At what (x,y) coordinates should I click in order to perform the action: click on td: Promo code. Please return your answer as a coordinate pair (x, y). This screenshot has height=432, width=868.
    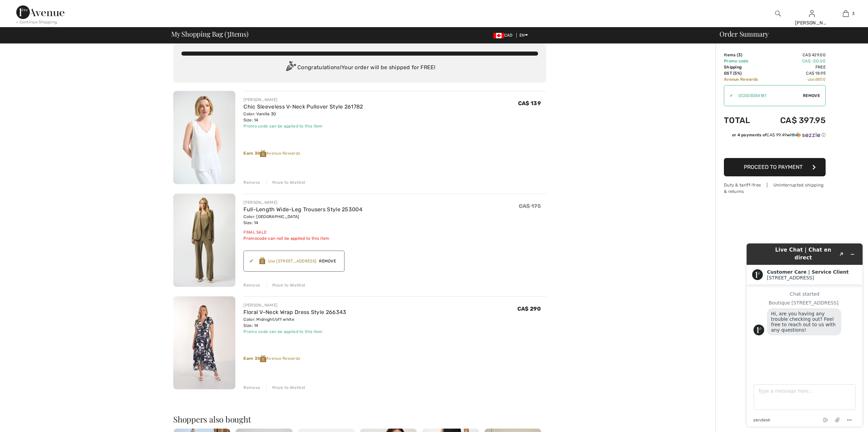
    Looking at the image, I should click on (746, 61).